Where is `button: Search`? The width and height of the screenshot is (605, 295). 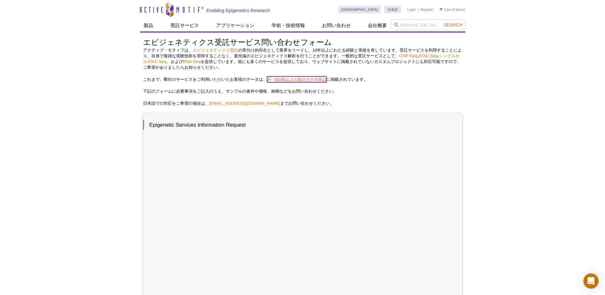
button: Search is located at coordinates (453, 25).